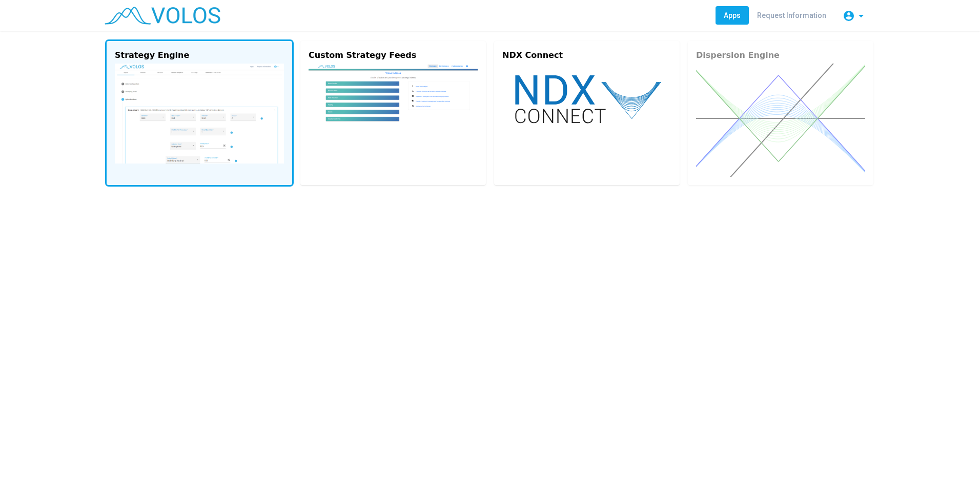 Image resolution: width=980 pixels, height=489 pixels. Describe the element at coordinates (200, 113) in the screenshot. I see `img: strategy-engine.png` at that location.